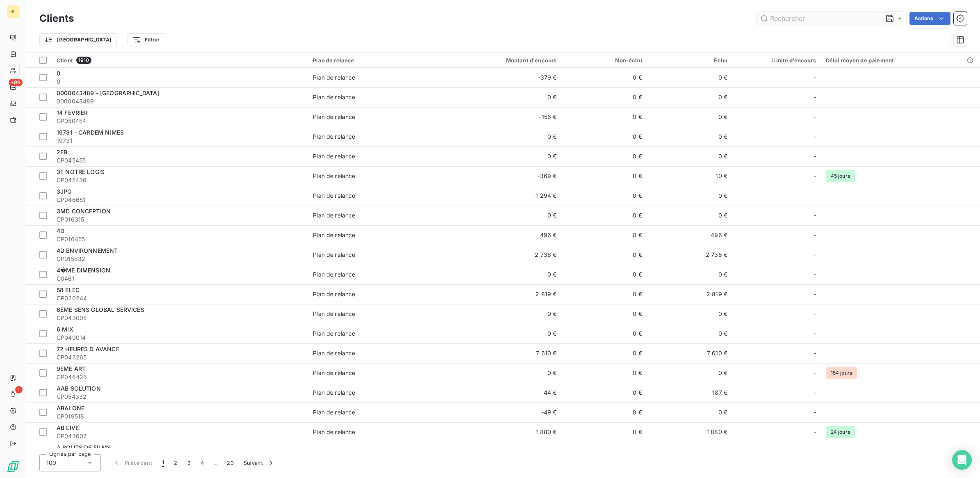 Image resolution: width=980 pixels, height=478 pixels. Describe the element at coordinates (88, 348) in the screenshot. I see `span: 72 HEURES D AVANCE` at that location.